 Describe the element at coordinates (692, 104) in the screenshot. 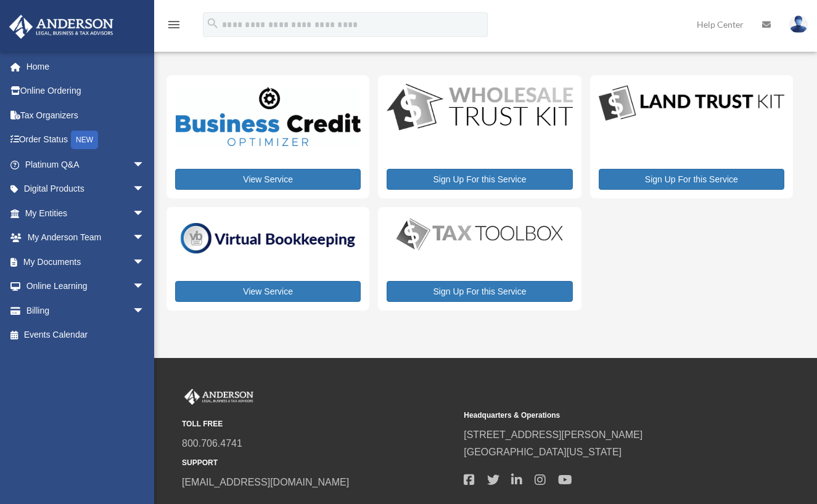

I see `img: LandTrust_lgo-1.jpg` at that location.